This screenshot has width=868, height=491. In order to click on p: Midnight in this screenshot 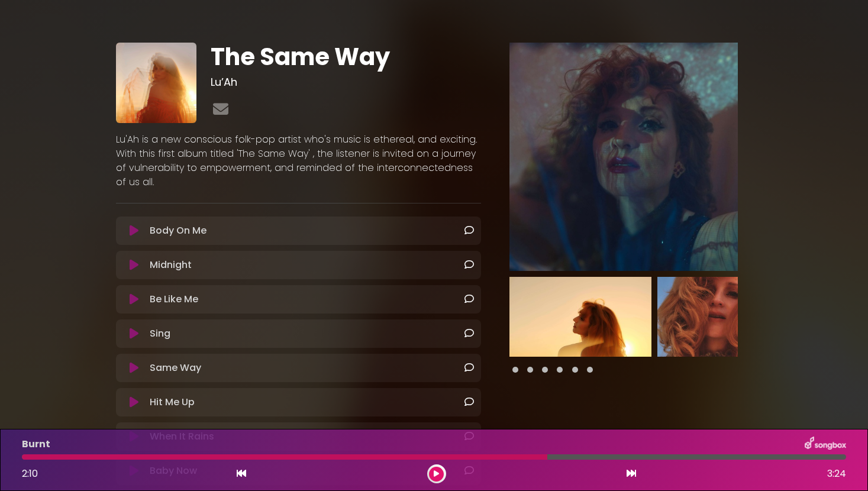, I will do `click(170, 265)`.